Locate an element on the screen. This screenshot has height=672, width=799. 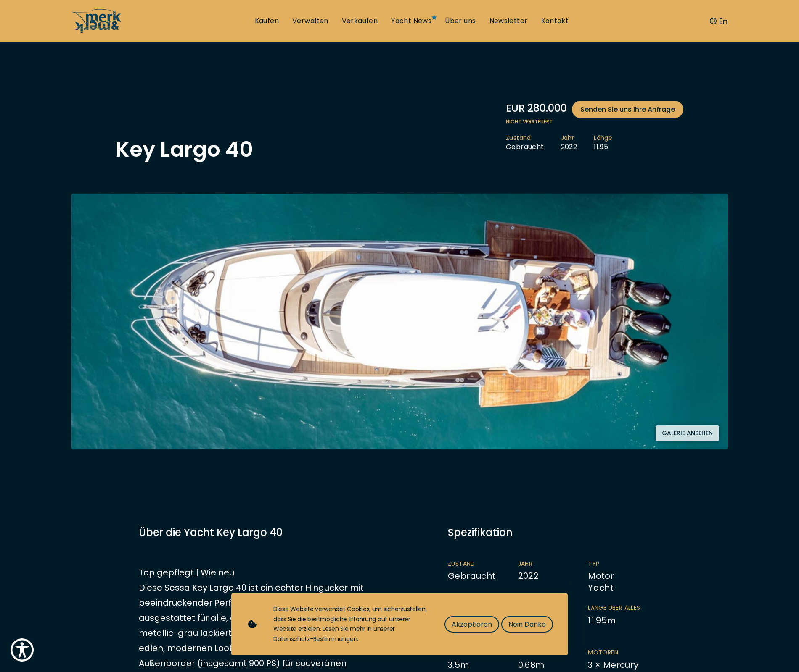
li: Motor Yacht is located at coordinates (622, 577).